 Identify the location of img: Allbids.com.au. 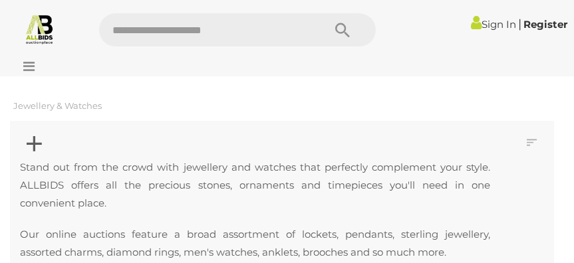
(39, 29).